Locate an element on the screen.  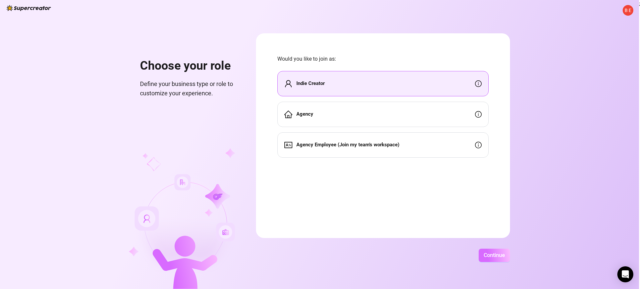
span: home is located at coordinates (288, 114).